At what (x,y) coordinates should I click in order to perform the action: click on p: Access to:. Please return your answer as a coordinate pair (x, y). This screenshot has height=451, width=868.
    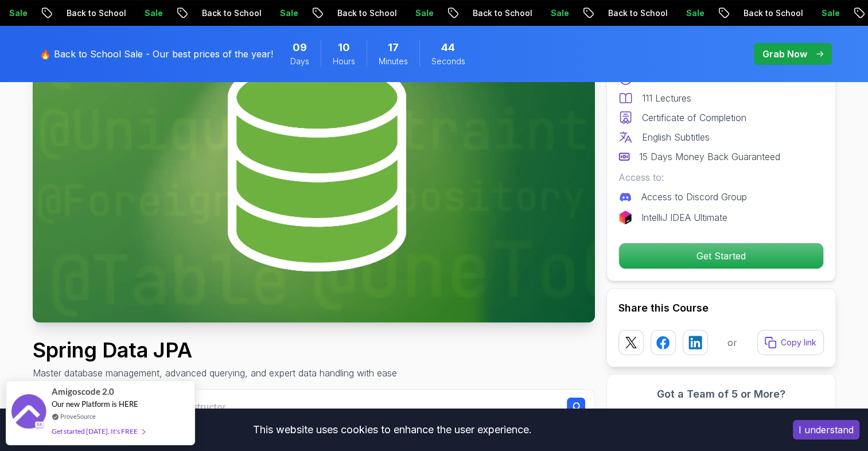
    Looking at the image, I should click on (721, 177).